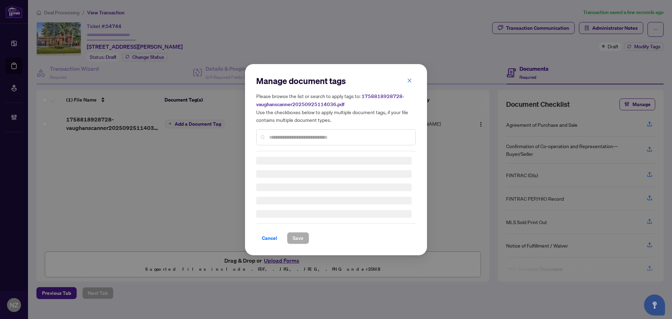 Image resolution: width=672 pixels, height=319 pixels. What do you see at coordinates (655, 305) in the screenshot?
I see `button: Open asap` at bounding box center [655, 305].